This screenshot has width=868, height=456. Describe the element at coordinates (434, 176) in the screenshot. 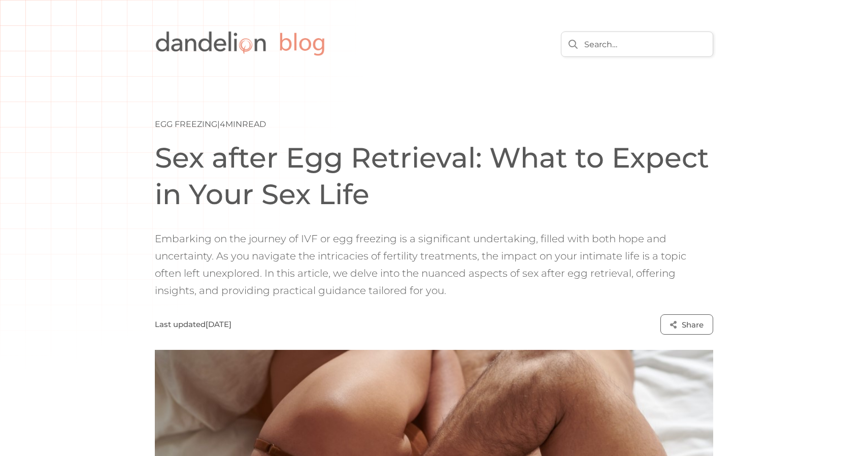

I see `h1: Sex after Egg Retrieval: What to Expect in Your Sex Life` at that location.